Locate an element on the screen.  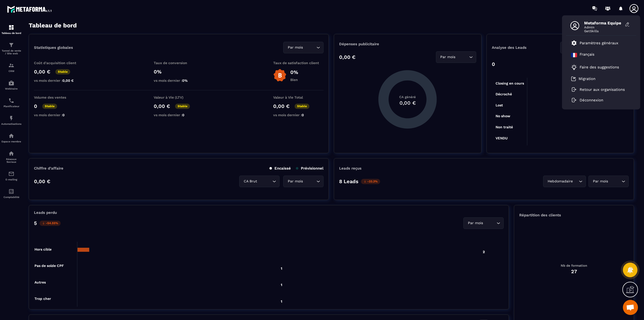
span: GetSkills is located at coordinates (603, 31).